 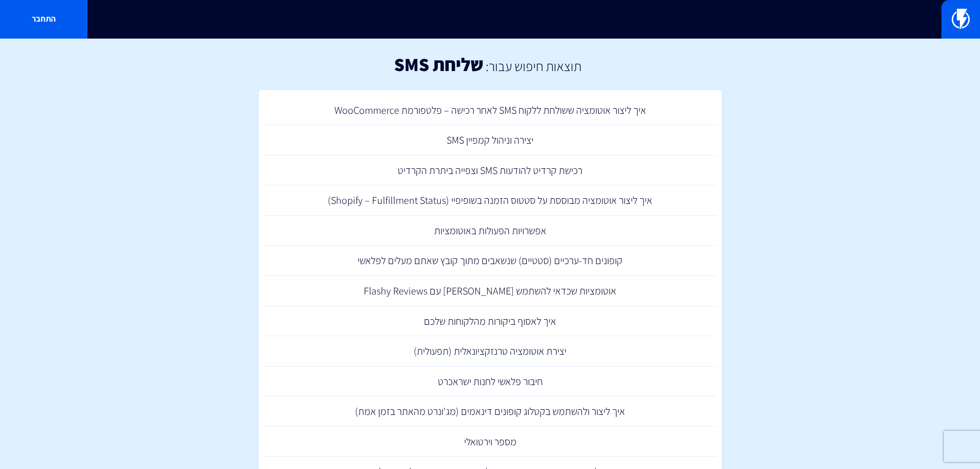 What do you see at coordinates (439, 64) in the screenshot?
I see `h1: שליחת SMS` at bounding box center [439, 64].